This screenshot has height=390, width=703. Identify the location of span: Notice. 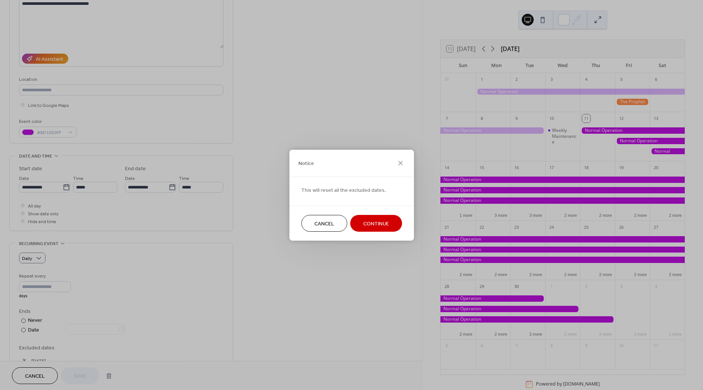
(306, 164).